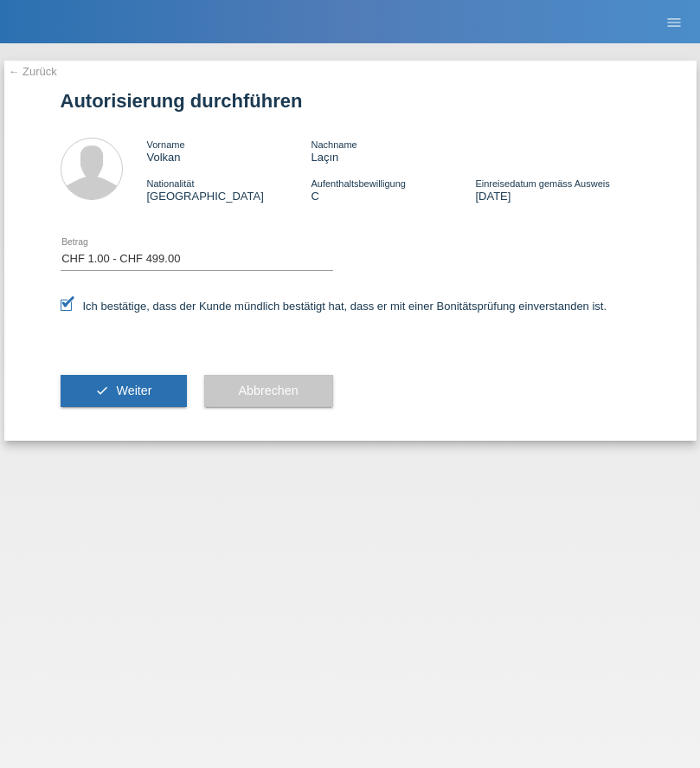 This screenshot has height=768, width=700. What do you see at coordinates (334, 306) in the screenshot?
I see `label: Ich bestätige, dass der Kunde mündlich bestätigt hat, dass er mit einer Bonitätsprüfung einversta...` at bounding box center [334, 306].